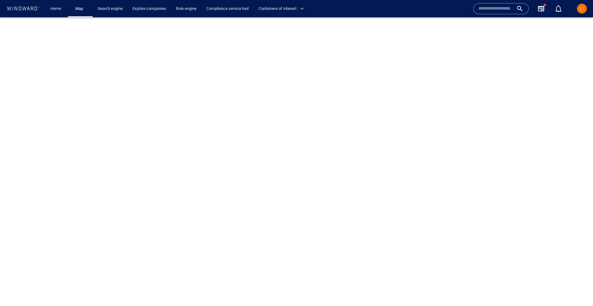 This screenshot has width=593, height=306. What do you see at coordinates (582, 9) in the screenshot?
I see `span: LI` at bounding box center [582, 9].